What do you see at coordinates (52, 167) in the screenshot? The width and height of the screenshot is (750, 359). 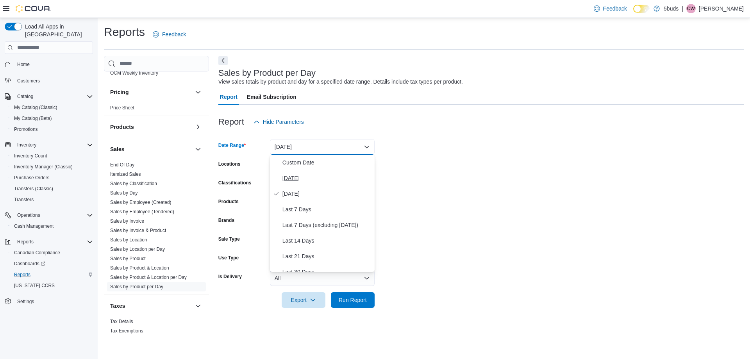 I see `button: Inventory Manager (Classic)` at bounding box center [52, 167].